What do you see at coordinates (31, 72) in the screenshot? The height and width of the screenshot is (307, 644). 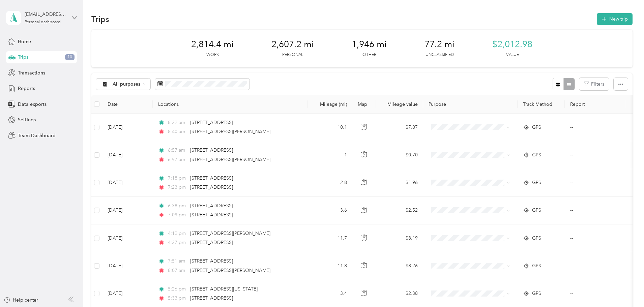 I see `span: Transactions` at bounding box center [31, 72].